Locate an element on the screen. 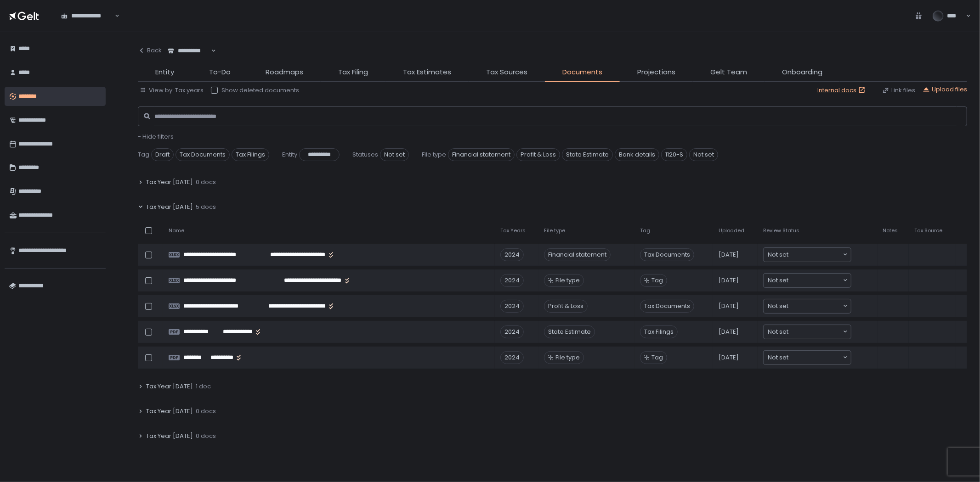 The width and height of the screenshot is (980, 482). span: Gelt Team is located at coordinates (728, 72).